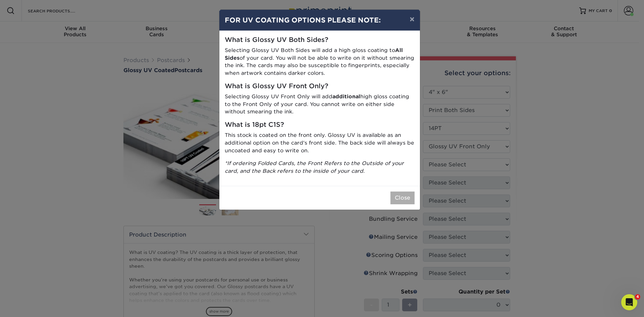  Describe the element at coordinates (314, 167) in the screenshot. I see `i: *If ordering Folded Cards, the Front Refers to the Outside of your card, and the Back refers to t...` at that location.